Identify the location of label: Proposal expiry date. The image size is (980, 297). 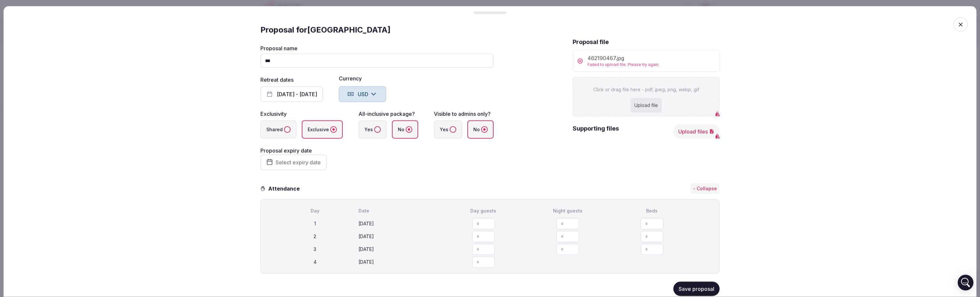
(286, 150).